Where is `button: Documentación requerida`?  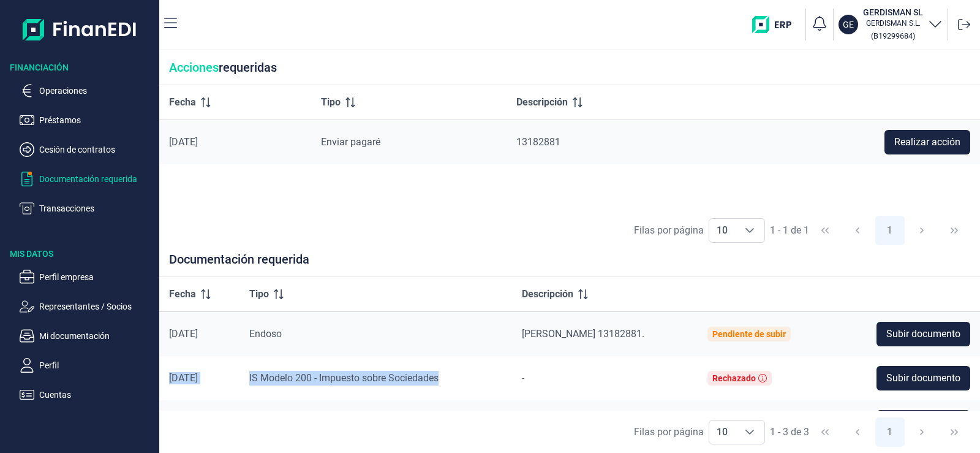 button: Documentación requerida is located at coordinates (87, 179).